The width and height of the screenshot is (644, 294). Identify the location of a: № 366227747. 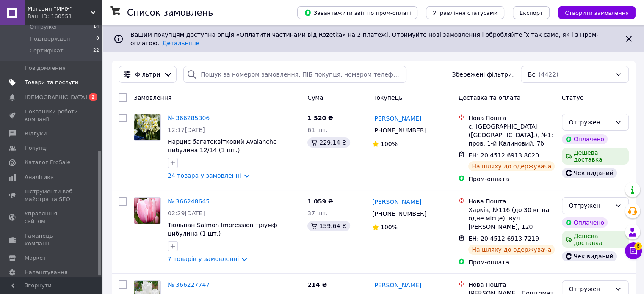
(189, 285).